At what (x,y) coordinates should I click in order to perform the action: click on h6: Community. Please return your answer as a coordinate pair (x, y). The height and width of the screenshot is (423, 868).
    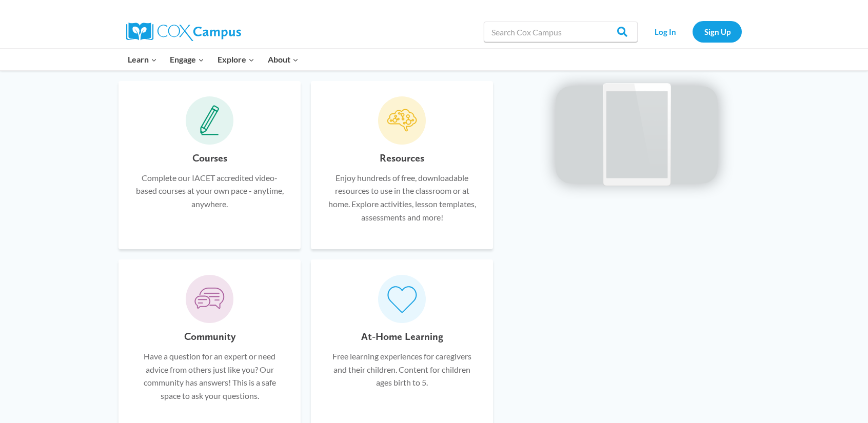
    Looking at the image, I should click on (210, 337).